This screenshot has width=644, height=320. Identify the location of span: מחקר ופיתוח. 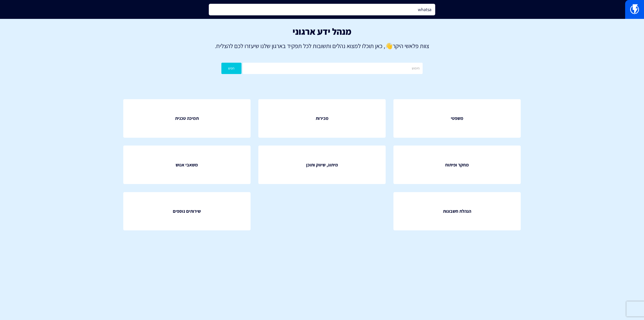
(457, 165).